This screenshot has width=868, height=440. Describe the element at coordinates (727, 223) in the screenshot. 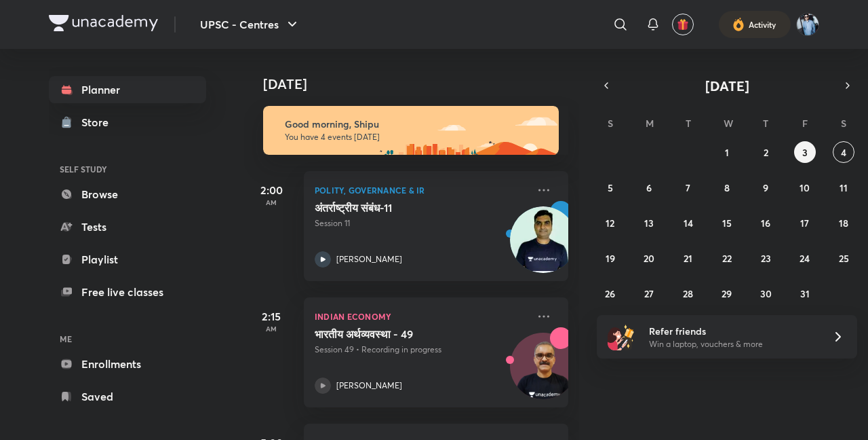

I see `abbr: October 15, 2025` at that location.